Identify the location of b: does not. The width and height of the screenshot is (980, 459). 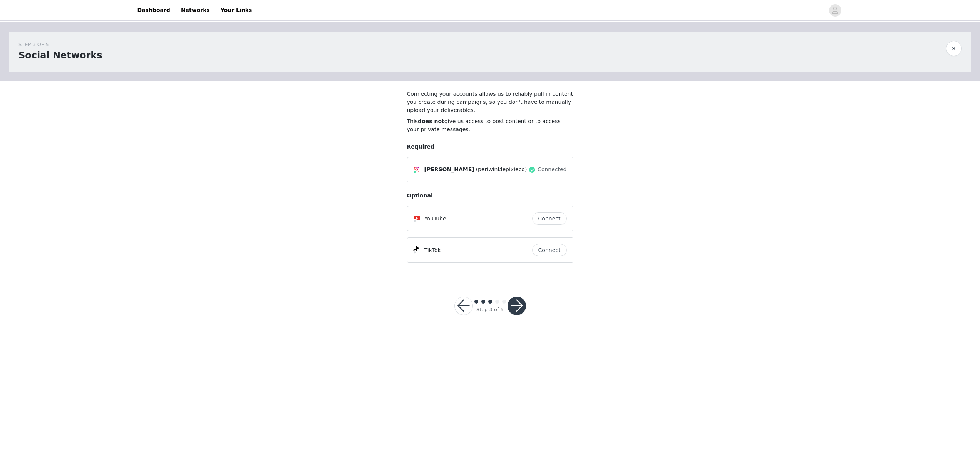
(431, 122).